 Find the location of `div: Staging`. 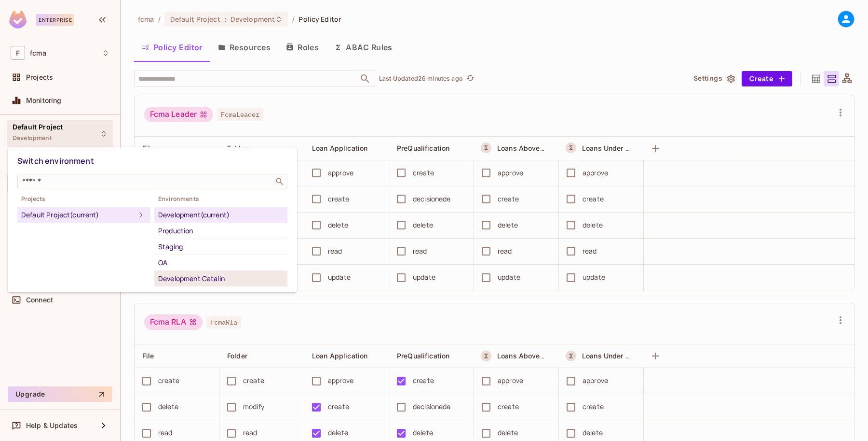

div: Staging is located at coordinates (221, 247).